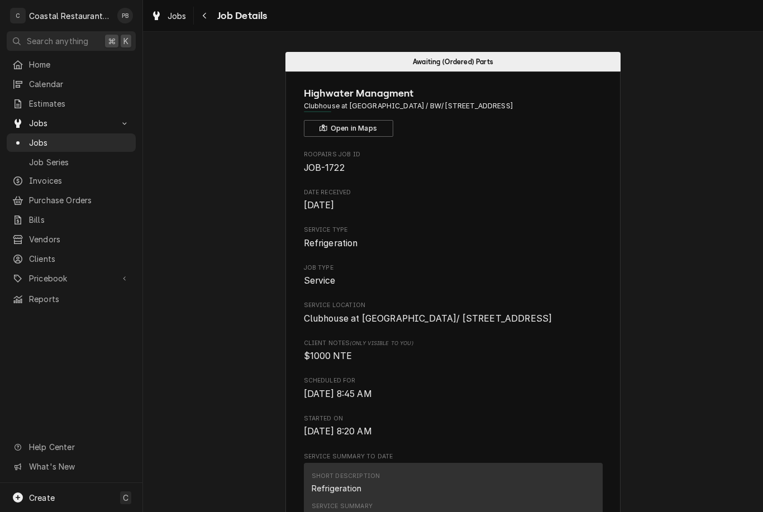 The width and height of the screenshot is (763, 512). What do you see at coordinates (337, 488) in the screenshot?
I see `div: Refrigeration` at bounding box center [337, 488].